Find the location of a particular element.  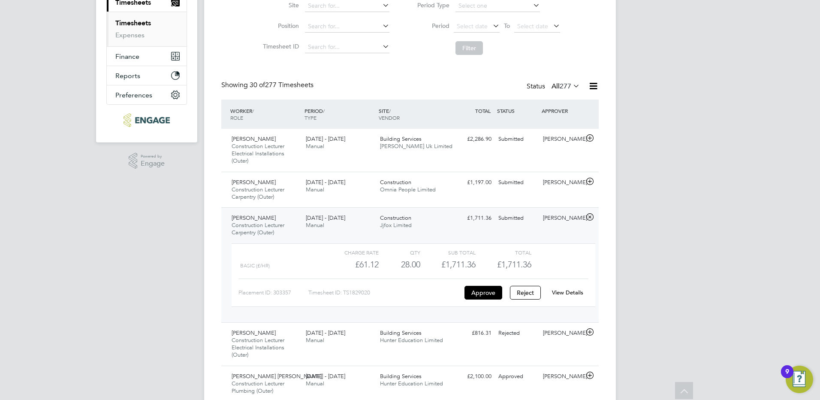

button: Reject is located at coordinates (525, 292).